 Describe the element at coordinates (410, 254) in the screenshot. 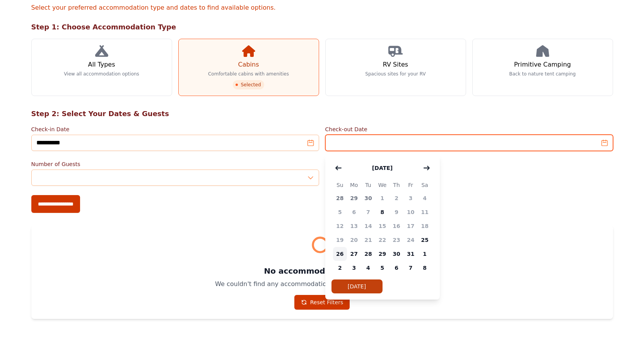

I see `span: 31` at that location.